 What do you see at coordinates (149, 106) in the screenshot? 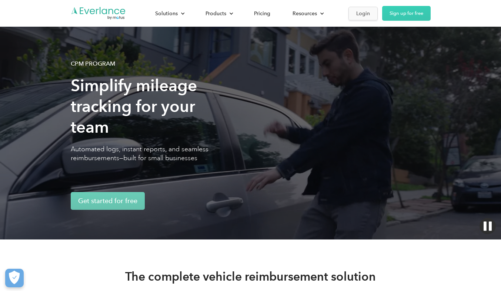
I see `h1: Simplify mileage tracking for your team` at bounding box center [149, 106].